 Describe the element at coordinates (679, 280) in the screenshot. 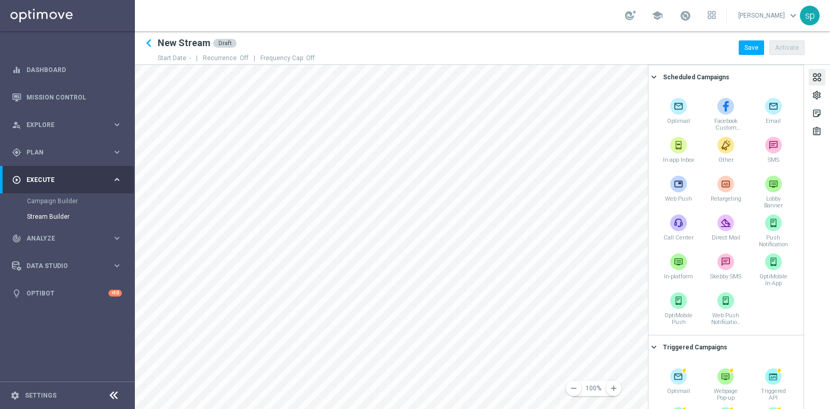

I see `p: In-platform` at that location.